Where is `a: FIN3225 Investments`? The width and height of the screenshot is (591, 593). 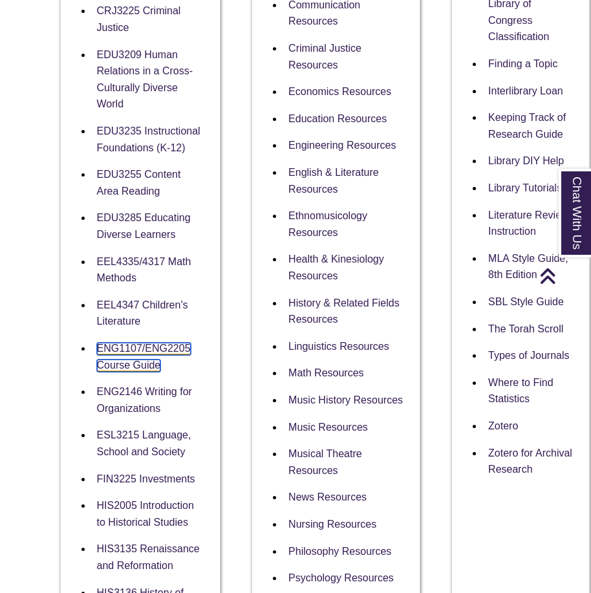
a: FIN3225 Investments is located at coordinates (146, 478).